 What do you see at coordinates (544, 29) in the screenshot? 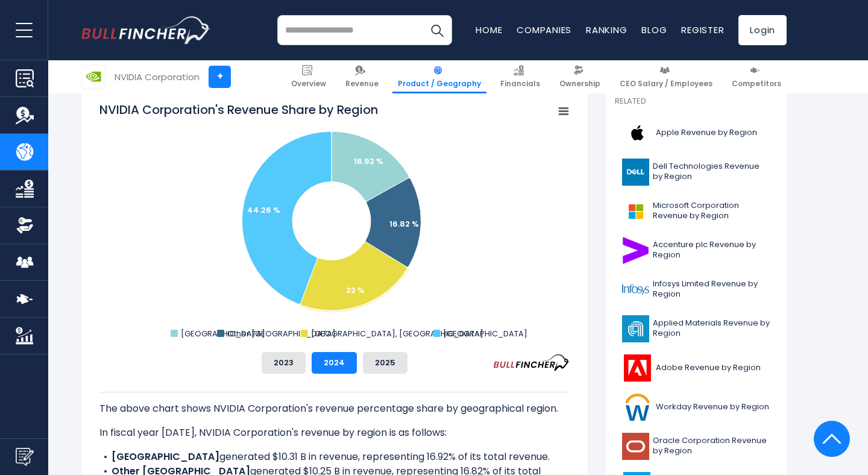
I see `a: Companies` at bounding box center [544, 29].